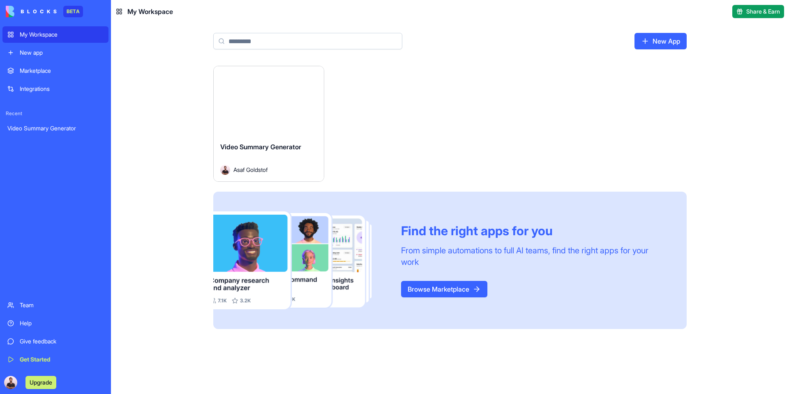  Describe the element at coordinates (534, 231) in the screenshot. I see `div: Find the right apps for you` at that location.